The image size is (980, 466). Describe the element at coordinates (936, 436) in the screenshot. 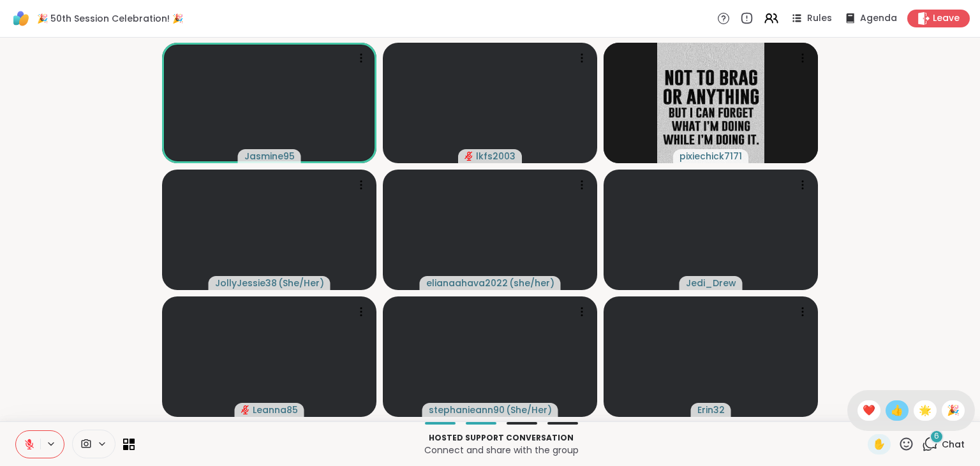

I see `span: 6` at that location.